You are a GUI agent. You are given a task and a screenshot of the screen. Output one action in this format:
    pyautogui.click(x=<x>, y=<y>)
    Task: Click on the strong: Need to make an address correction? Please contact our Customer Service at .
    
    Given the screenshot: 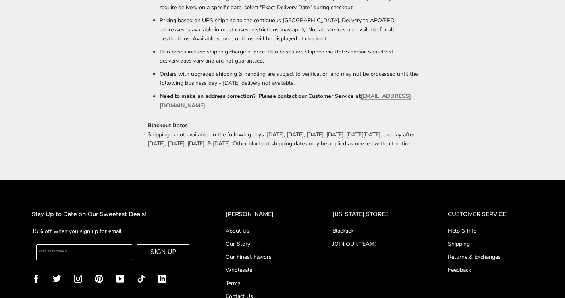 What is the action you would take?
    pyautogui.click(x=285, y=101)
    